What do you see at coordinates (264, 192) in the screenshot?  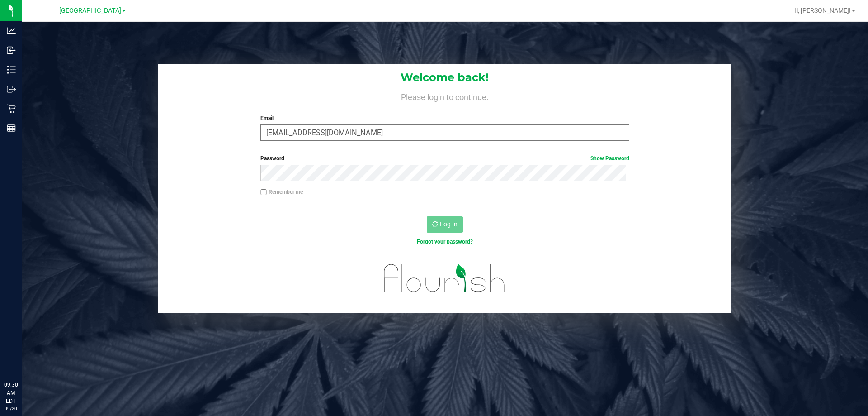 I see `input: Remember me` at bounding box center [264, 192].